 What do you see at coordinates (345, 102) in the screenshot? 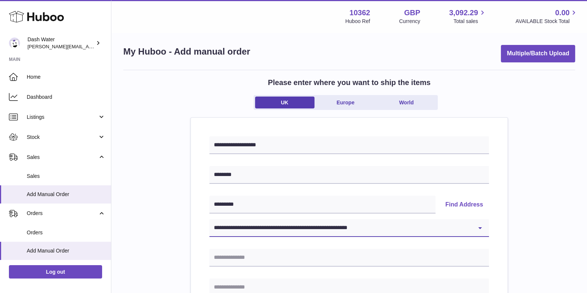
I see `a: Europe` at bounding box center [345, 102].